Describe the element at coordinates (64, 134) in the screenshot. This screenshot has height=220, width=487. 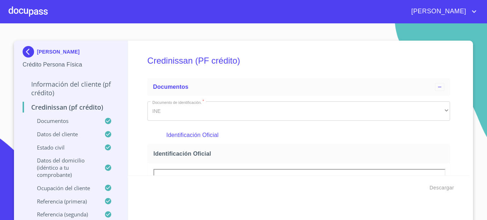
I see `p: Datos del cliente` at that location.